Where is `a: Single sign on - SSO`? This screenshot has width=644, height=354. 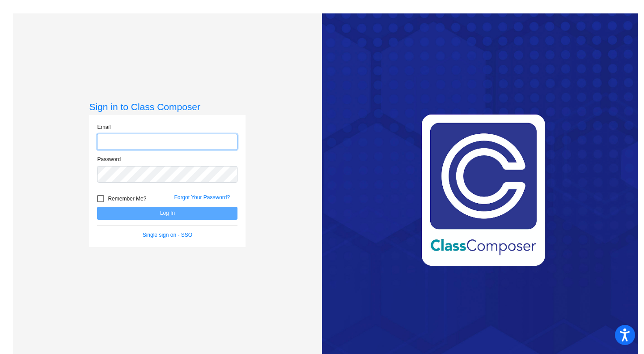
a: Single sign on - SSO is located at coordinates (167, 235).